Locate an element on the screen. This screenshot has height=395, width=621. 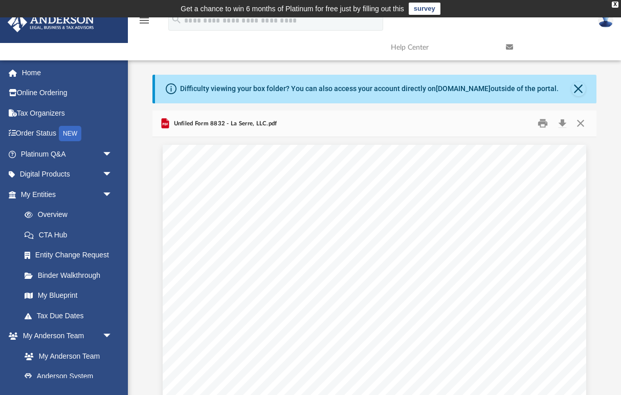
button: Download is located at coordinates (562, 123).